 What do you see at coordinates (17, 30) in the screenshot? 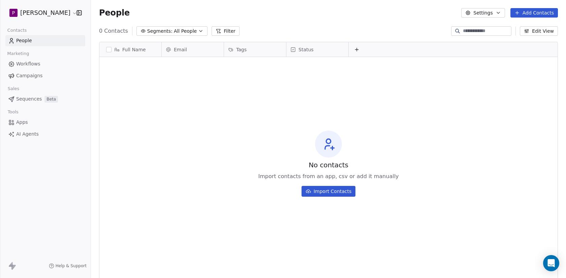
I see `span: Contacts` at bounding box center [17, 30].